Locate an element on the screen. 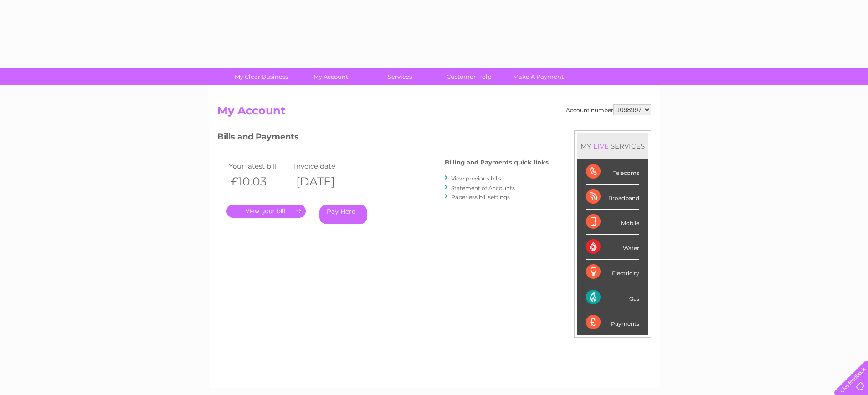 The height and width of the screenshot is (395, 868). a: My Account is located at coordinates (330, 76).